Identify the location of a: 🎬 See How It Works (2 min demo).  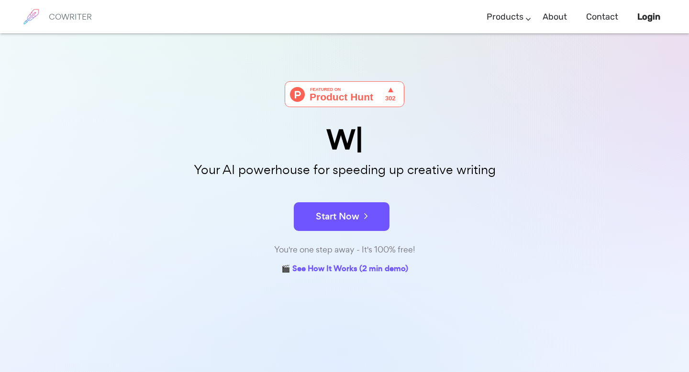
(344, 269).